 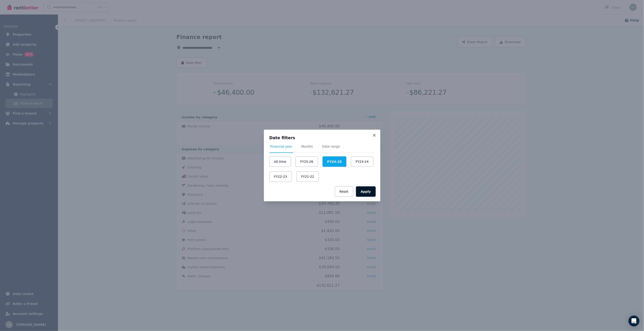 I want to click on button: Reset, so click(x=344, y=192).